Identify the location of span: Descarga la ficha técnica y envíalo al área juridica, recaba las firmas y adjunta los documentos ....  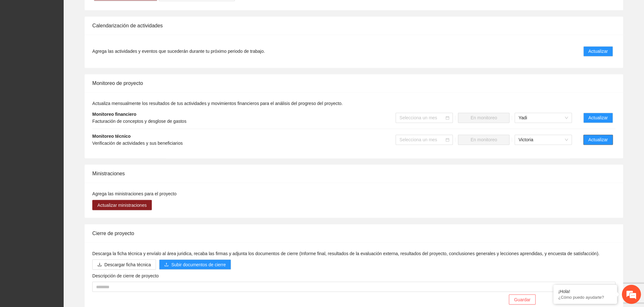
(346, 253).